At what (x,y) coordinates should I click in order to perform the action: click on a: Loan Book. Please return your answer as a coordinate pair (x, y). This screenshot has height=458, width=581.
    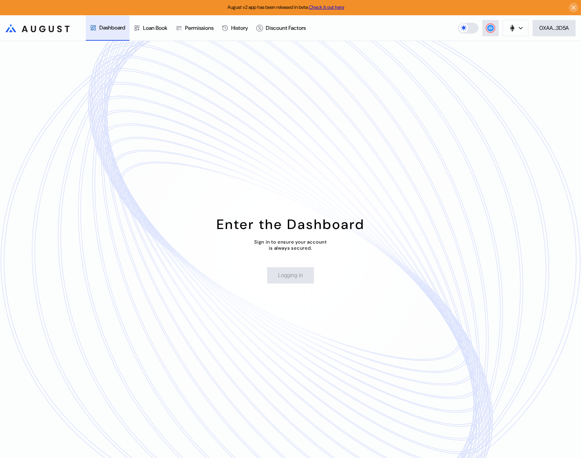
    Looking at the image, I should click on (150, 28).